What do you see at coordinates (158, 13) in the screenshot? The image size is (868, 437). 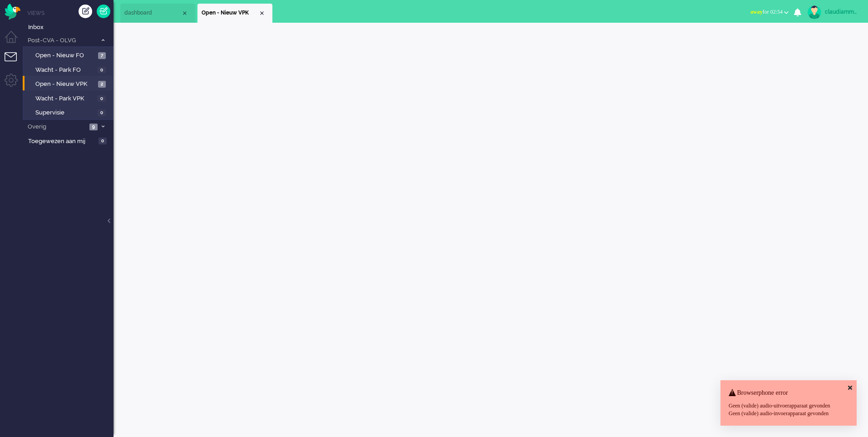 I see `li: Dashboard` at bounding box center [158, 13].